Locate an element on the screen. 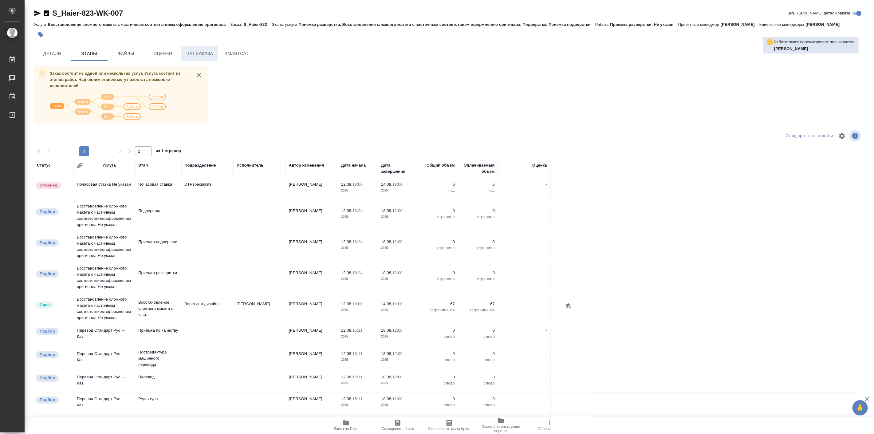 This screenshot has height=434, width=874. div: Статус is located at coordinates (44, 165).